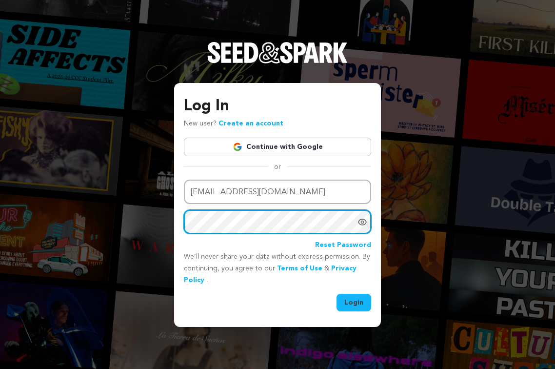 This screenshot has width=555, height=369. Describe the element at coordinates (300, 268) in the screenshot. I see `a: Terms of Use` at that location.